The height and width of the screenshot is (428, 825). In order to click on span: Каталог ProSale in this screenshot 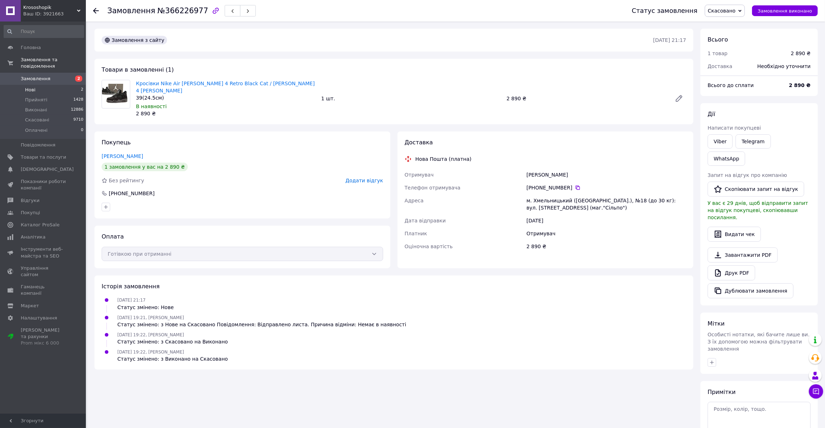, I will do `click(40, 225)`.